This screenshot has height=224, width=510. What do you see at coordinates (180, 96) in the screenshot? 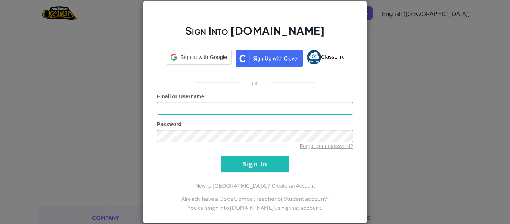
I see `span: Email or Username` at bounding box center [180, 96].